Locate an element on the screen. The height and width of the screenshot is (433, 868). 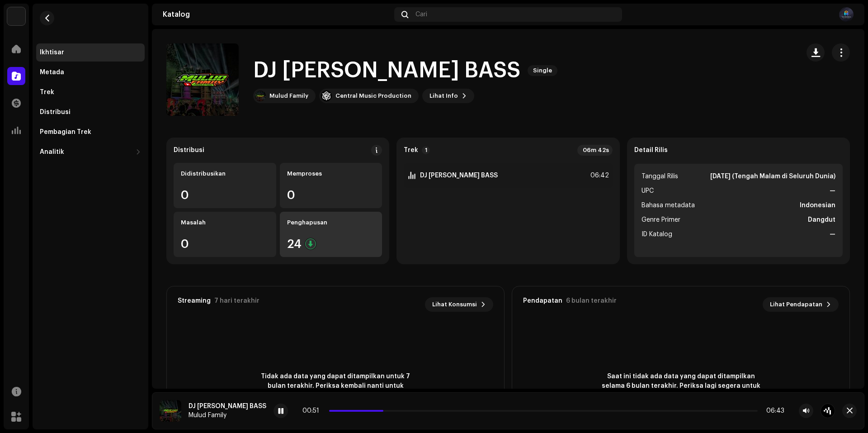
img: b3dd2447-b90f-49b3-b2c5-dd9807522524 is located at coordinates (260, 96).